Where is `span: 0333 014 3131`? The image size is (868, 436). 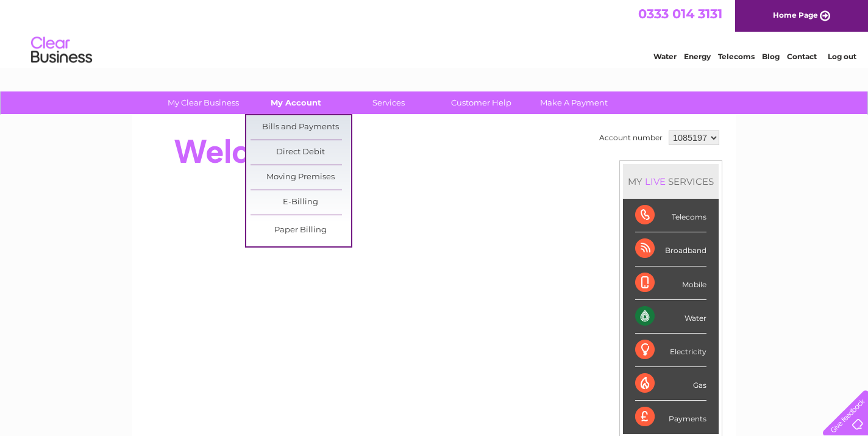 span: 0333 014 3131 is located at coordinates (680, 14).